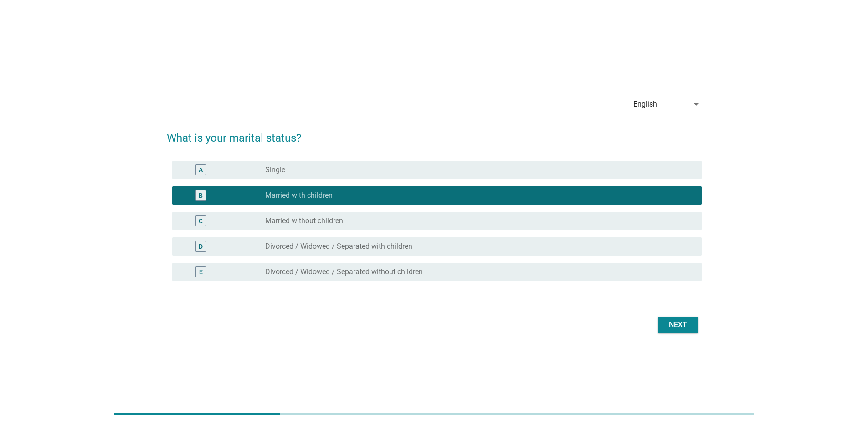  What do you see at coordinates (434, 133) in the screenshot?
I see `h2: What is your marital status?` at bounding box center [434, 133].